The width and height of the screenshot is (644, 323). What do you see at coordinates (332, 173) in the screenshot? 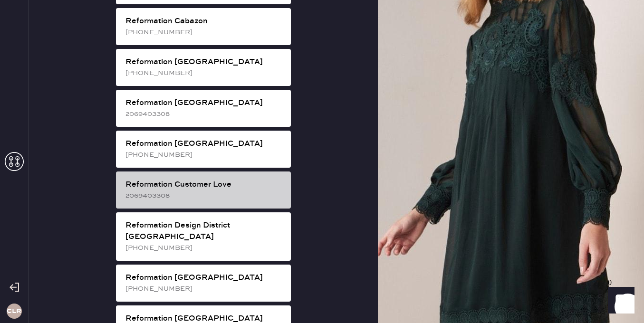
I see `td: Shorts - Reformation - Baylor Linen Short Oatmeal - Size: 2` at bounding box center [332, 173].